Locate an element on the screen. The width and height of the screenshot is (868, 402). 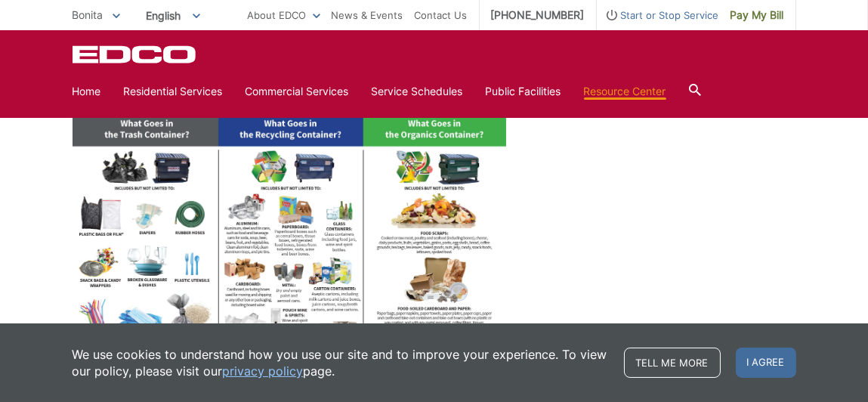
span: Pay My Bill is located at coordinates (756, 15).